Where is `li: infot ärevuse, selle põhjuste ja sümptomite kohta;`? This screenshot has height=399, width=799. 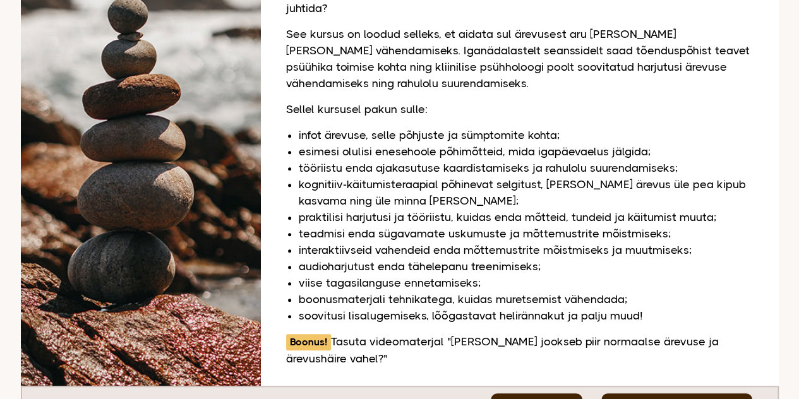 li: infot ärevuse, selle põhjuste ja sümptomite kohta; is located at coordinates (526, 135).